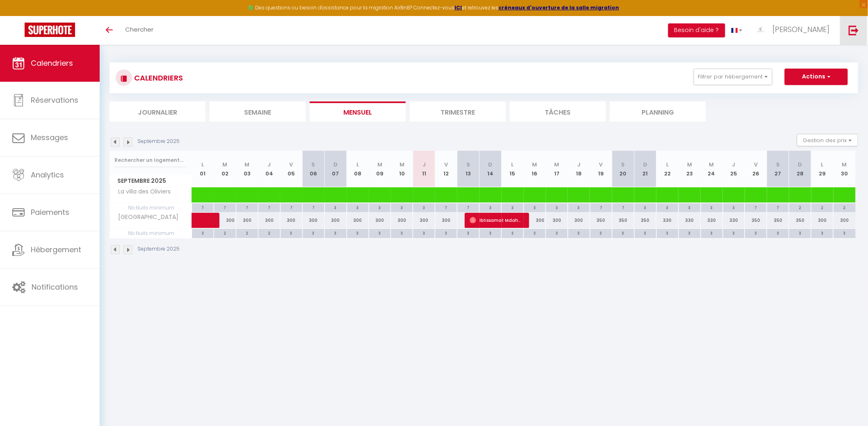 This screenshot has height=426, width=868. What do you see at coordinates (139, 29) in the screenshot?
I see `span: Chercher` at bounding box center [139, 29].